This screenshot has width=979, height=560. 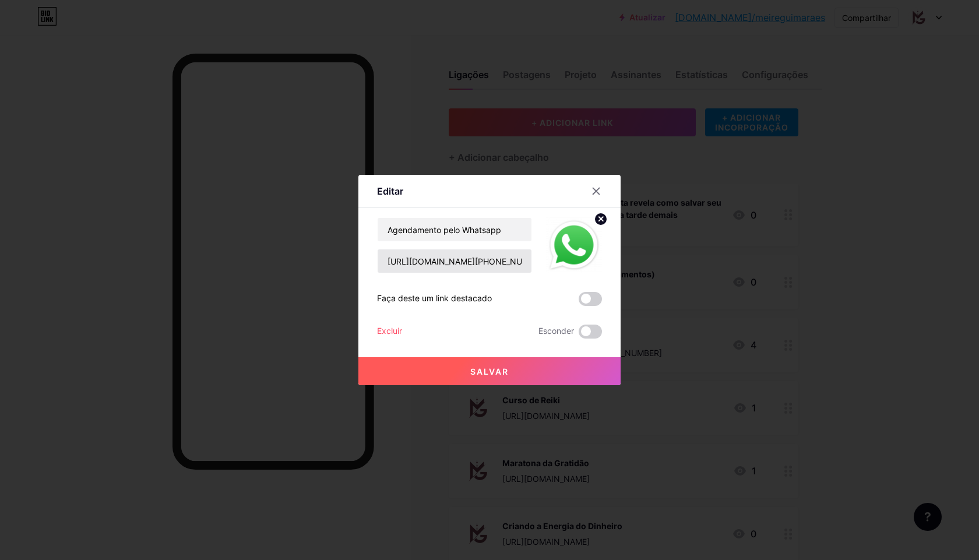 I want to click on font: Faça deste um link destacado, so click(x=434, y=298).